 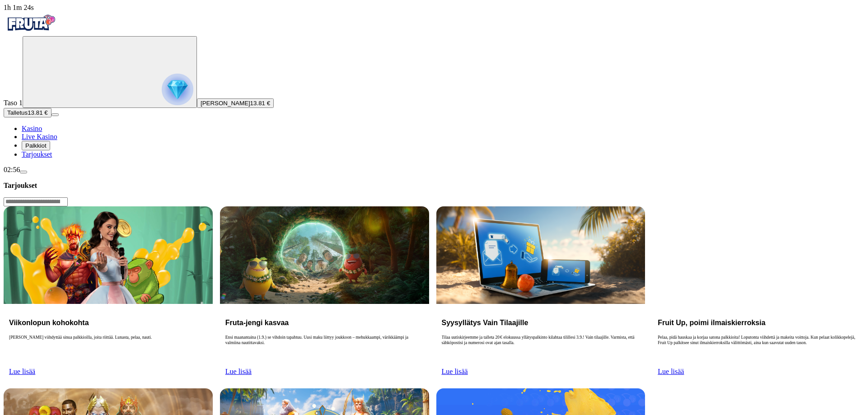 What do you see at coordinates (541, 349) in the screenshot?
I see `p: Tilaa uutiskirjeemme ja talleta 20 € elokuussa yllätyspalkinto kilahtaa tilillesi 3.9.! Vain tila...` at bounding box center [541, 349].